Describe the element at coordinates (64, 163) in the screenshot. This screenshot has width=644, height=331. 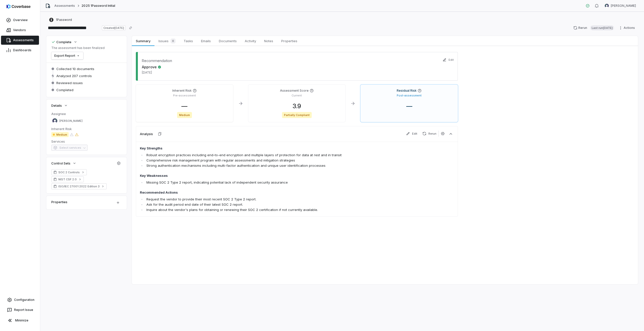
I see `button: Control Sets` at that location.